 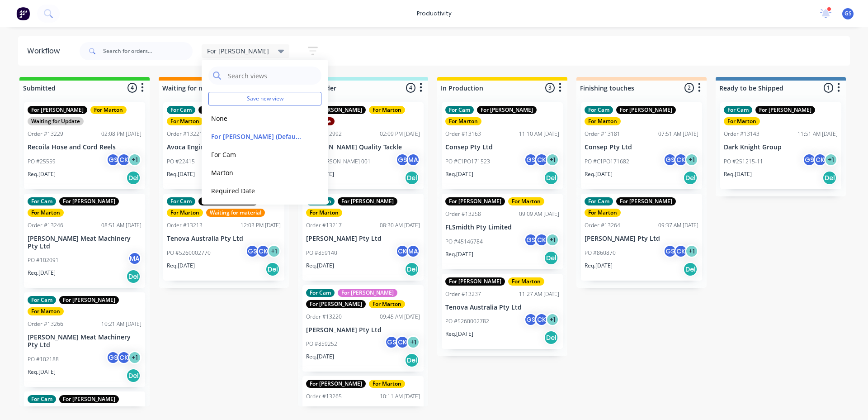 I want to click on div: Order #13217, so click(x=323, y=225).